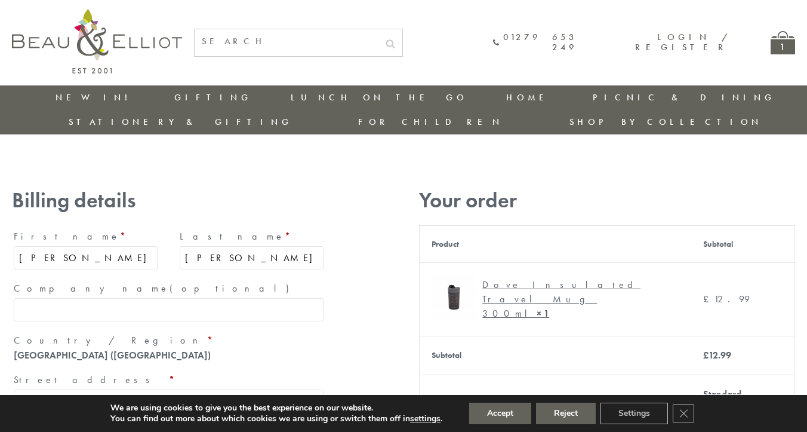  Describe the element at coordinates (555, 299) in the screenshot. I see `a: Dove Grande Travel Mug 450ml Dove Insulated Travel Mug 300ml× 1` at that location.